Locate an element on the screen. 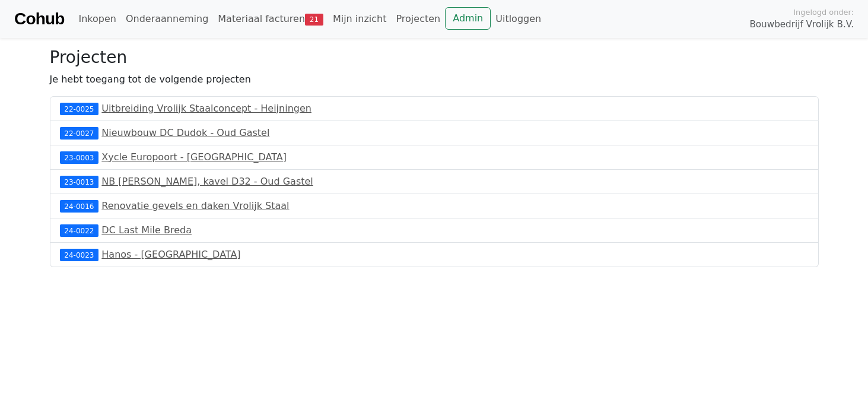 Image resolution: width=868 pixels, height=393 pixels. p: Je hebt toegang tot de volgende projecten is located at coordinates (435, 80).